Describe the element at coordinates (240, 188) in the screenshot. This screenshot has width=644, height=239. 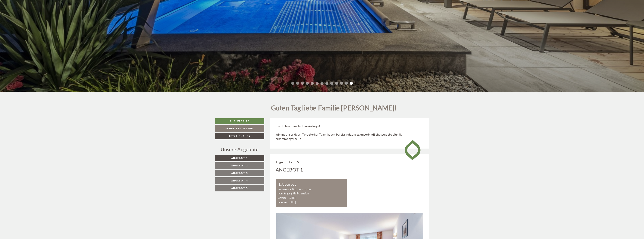
I see `span: Angebot 5` at that location.